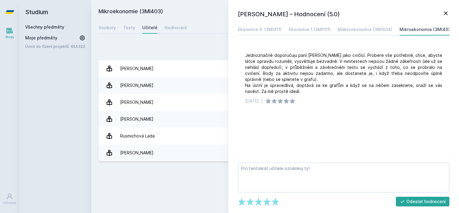 Image resolution: width=459 pixels, height=213 pixels. I want to click on div: Rusmichová Lada, so click(137, 136).